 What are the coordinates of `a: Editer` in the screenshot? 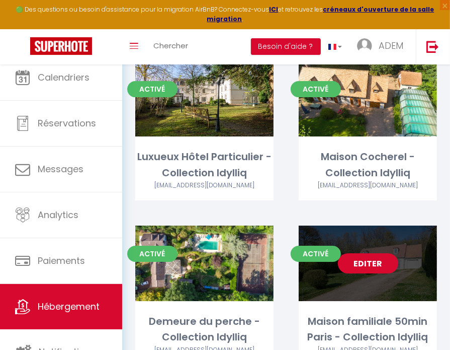 It's located at (368, 263).